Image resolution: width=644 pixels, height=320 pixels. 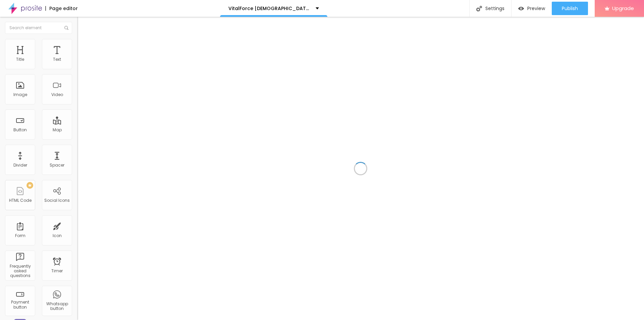 I want to click on div: Form, so click(x=20, y=235).